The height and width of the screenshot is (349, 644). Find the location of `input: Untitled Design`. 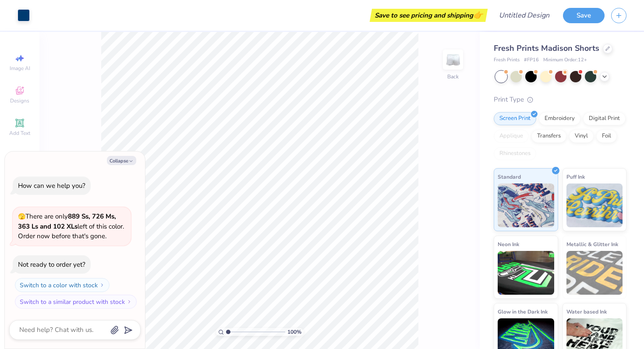

input: Untitled Design is located at coordinates (524, 15).